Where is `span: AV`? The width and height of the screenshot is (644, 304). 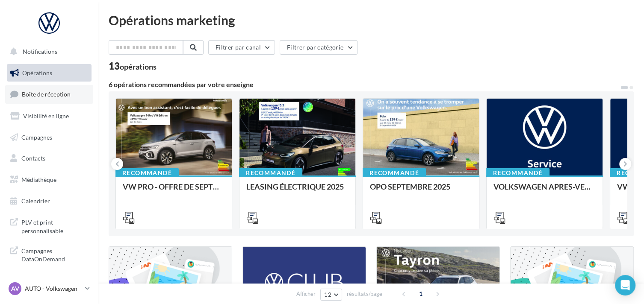 span: AV is located at coordinates (15, 289).